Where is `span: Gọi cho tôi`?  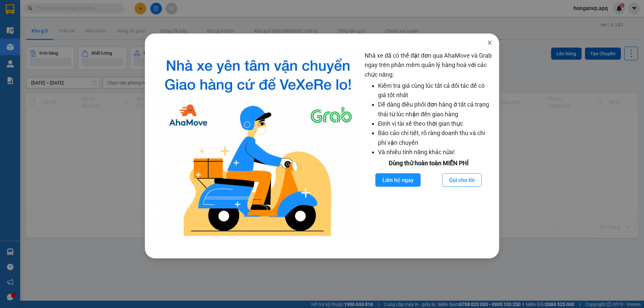 span: Gọi cho tôi is located at coordinates (462, 180).